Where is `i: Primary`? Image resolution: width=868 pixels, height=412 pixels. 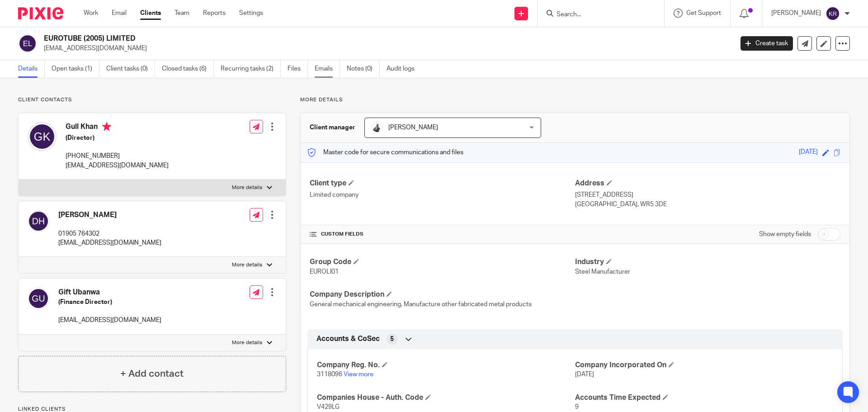 i: Primary is located at coordinates (107, 127).